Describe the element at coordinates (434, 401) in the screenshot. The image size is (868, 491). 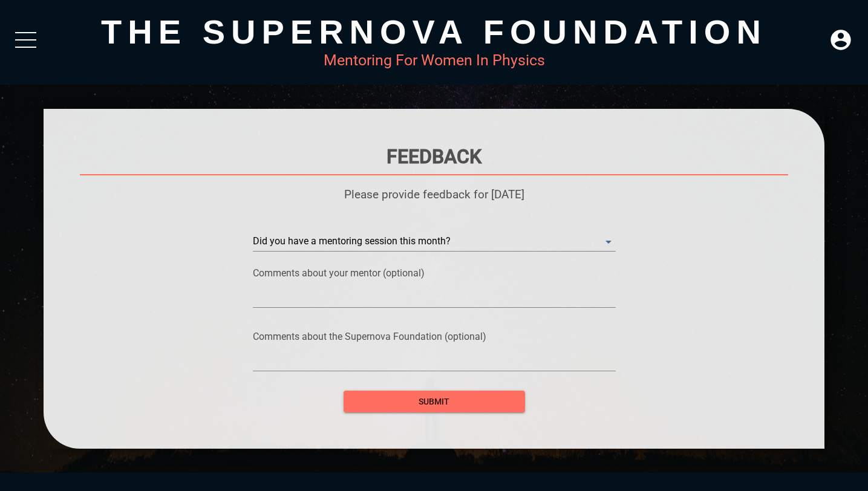
I see `span: submit` at that location.